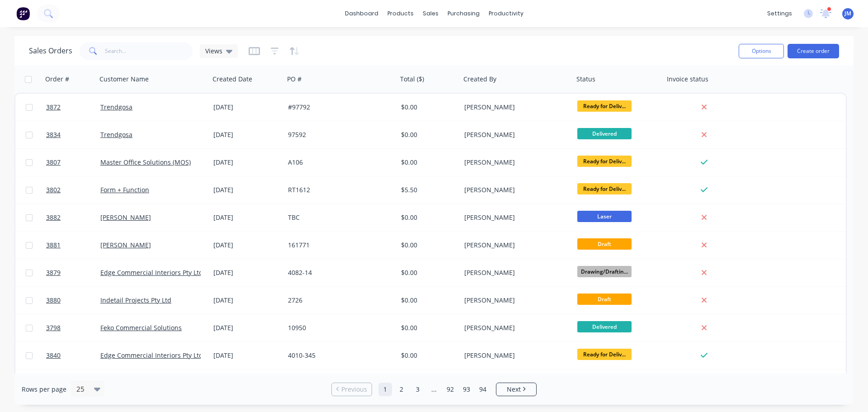  Describe the element at coordinates (338, 217) in the screenshot. I see `div: TBC` at that location.